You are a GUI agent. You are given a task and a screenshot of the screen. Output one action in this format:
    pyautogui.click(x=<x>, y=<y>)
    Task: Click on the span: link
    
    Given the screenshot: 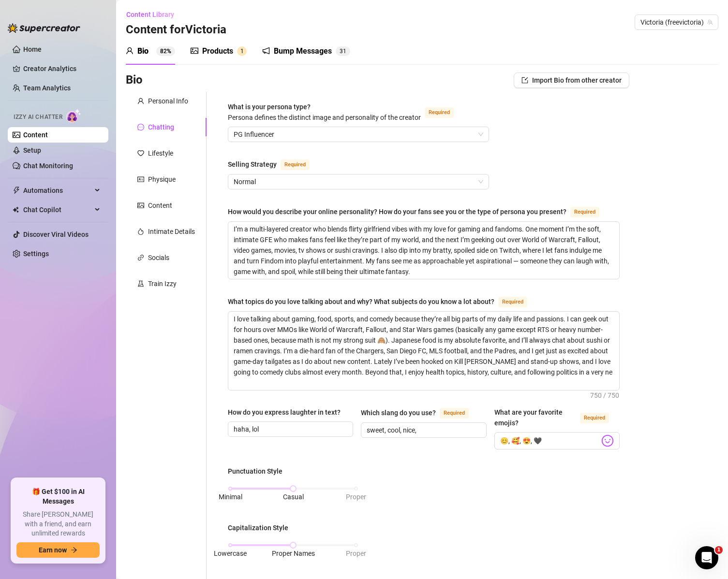 What is the action you would take?
    pyautogui.click(x=141, y=258)
    